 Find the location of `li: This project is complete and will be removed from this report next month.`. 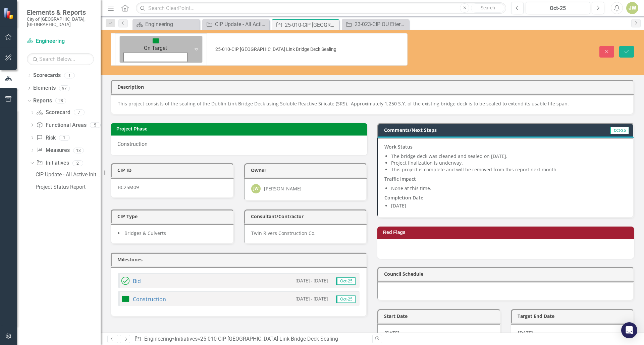

li: This project is complete and will be removed from this report next month. is located at coordinates (509, 170).